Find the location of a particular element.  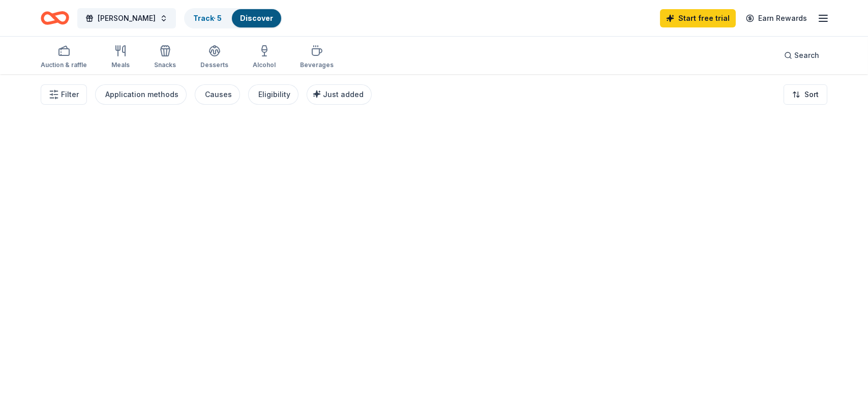

span: Sort is located at coordinates (811, 94).